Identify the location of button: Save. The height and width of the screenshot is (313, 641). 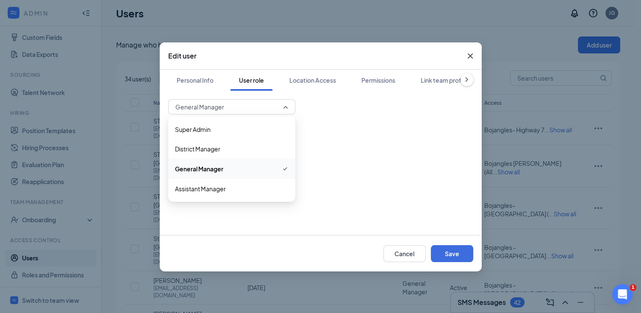
(452, 253).